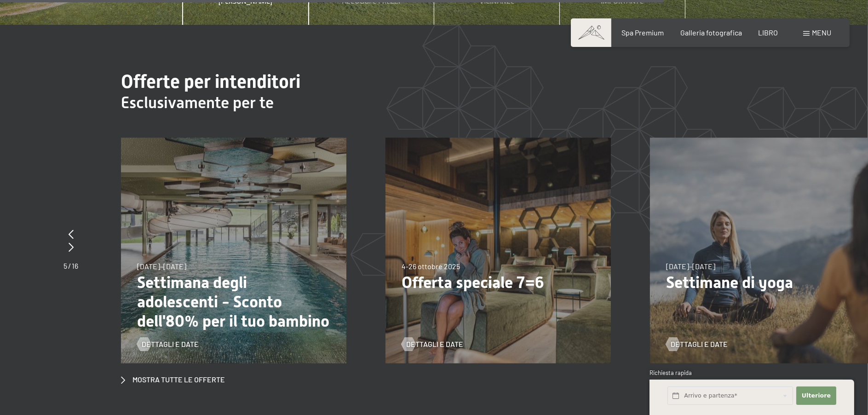  Describe the element at coordinates (211, 81) in the screenshot. I see `font: Offerte per intenditori` at that location.